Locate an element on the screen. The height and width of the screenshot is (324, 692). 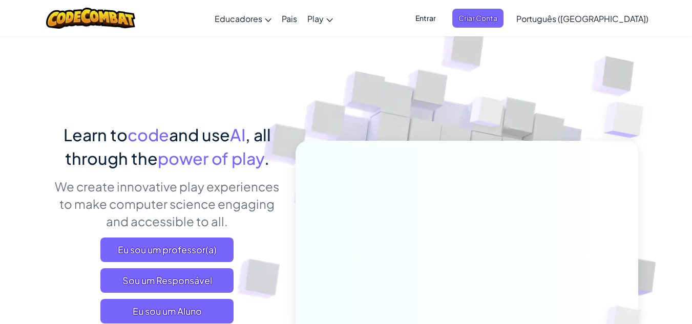
a: CodeCombat logo is located at coordinates (91, 18).